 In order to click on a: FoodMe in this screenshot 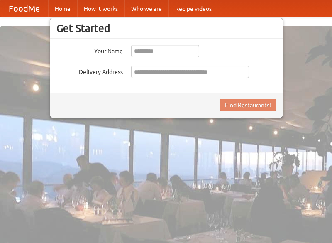, I will do `click(24, 9)`.